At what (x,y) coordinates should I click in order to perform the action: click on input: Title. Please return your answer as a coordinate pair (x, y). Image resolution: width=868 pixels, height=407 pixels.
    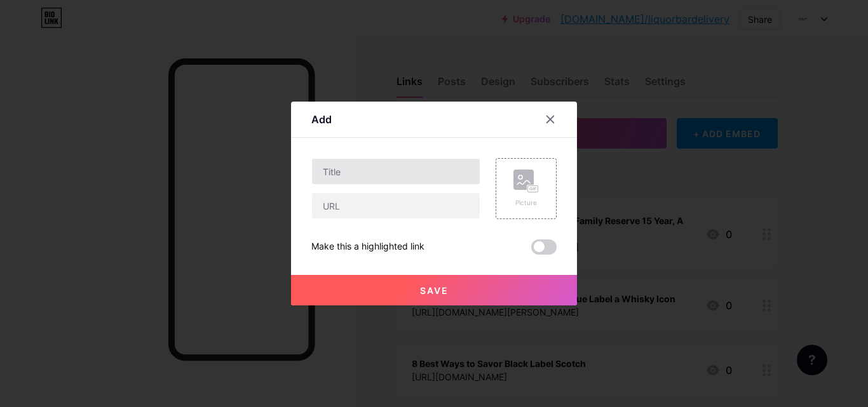
    Looking at the image, I should click on (396, 172).